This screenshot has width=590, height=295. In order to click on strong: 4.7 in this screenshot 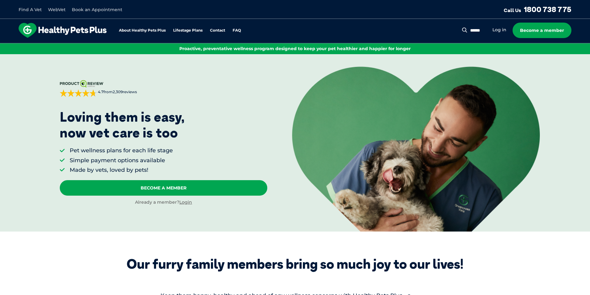, I will do `click(101, 92)`.